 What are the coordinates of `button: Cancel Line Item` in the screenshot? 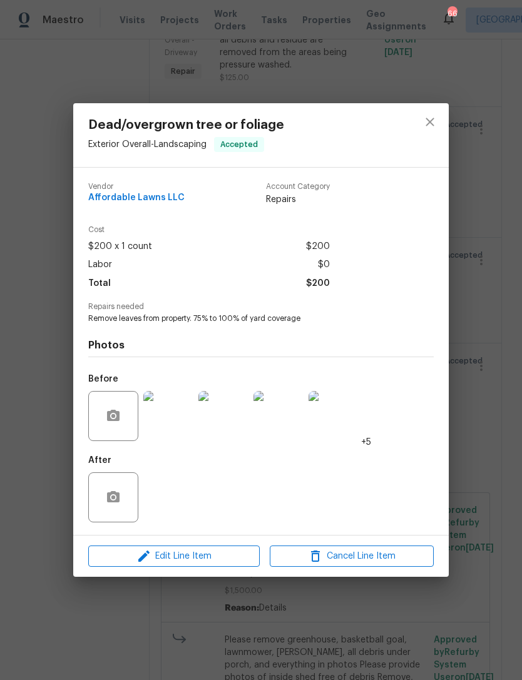 It's located at (352, 556).